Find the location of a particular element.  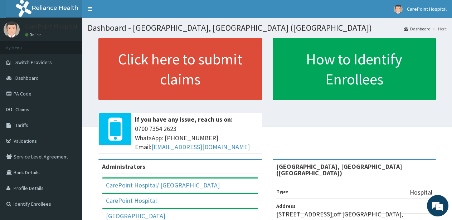

span: Tariffs is located at coordinates (22, 125).